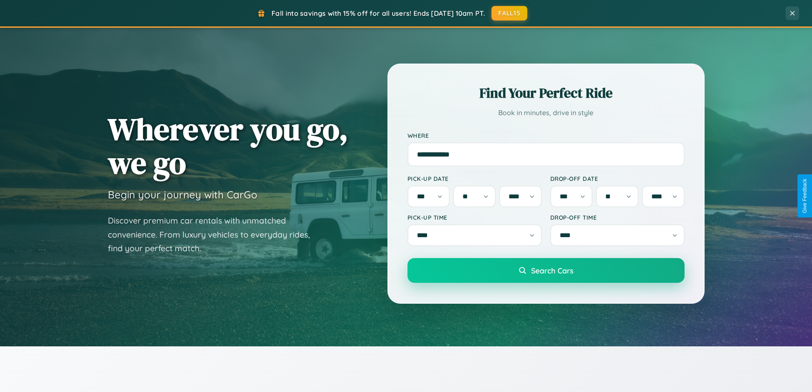 Image resolution: width=812 pixels, height=392 pixels. What do you see at coordinates (509, 13) in the screenshot?
I see `button: FALL15` at bounding box center [509, 13].